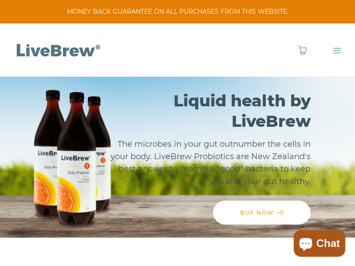 This screenshot has height=266, width=355. Describe the element at coordinates (331, 50) in the screenshot. I see `a: Menu` at that location.